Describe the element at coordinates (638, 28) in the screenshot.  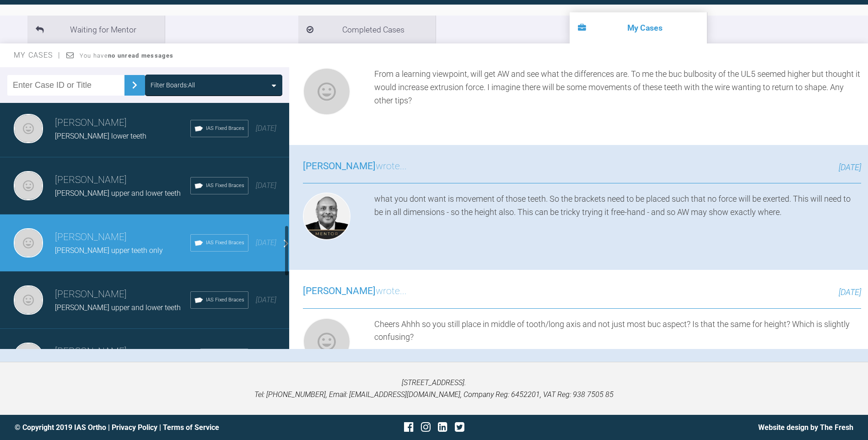
I see `li: My Cases` at that location.